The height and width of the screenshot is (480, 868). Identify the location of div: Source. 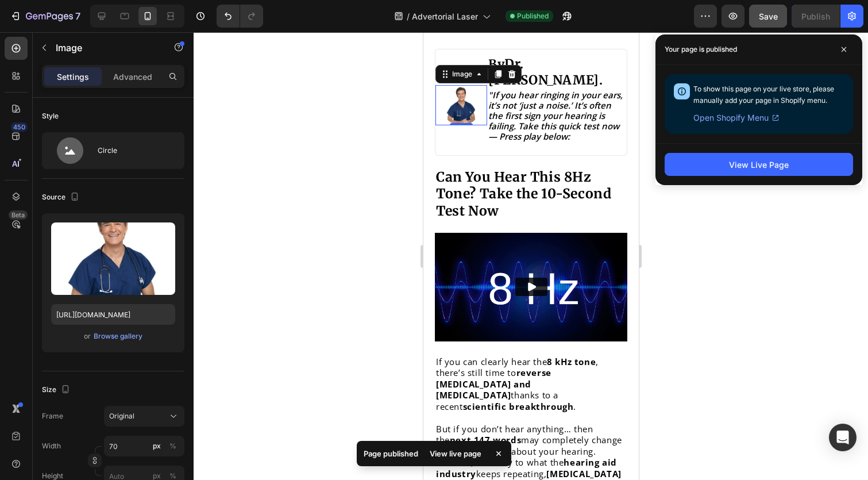
(62, 197).